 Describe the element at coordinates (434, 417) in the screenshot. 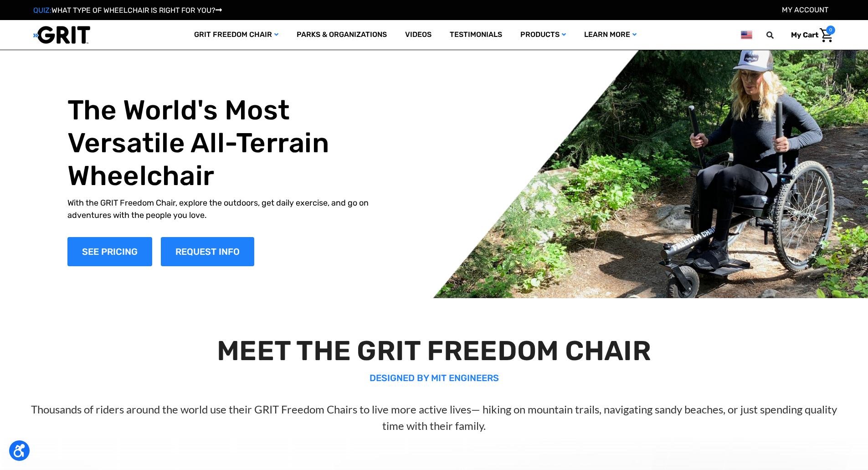

I see `p: Thousands of riders around the world use their GRIT Freedom Chairs to live more active lives— hik...` at that location.